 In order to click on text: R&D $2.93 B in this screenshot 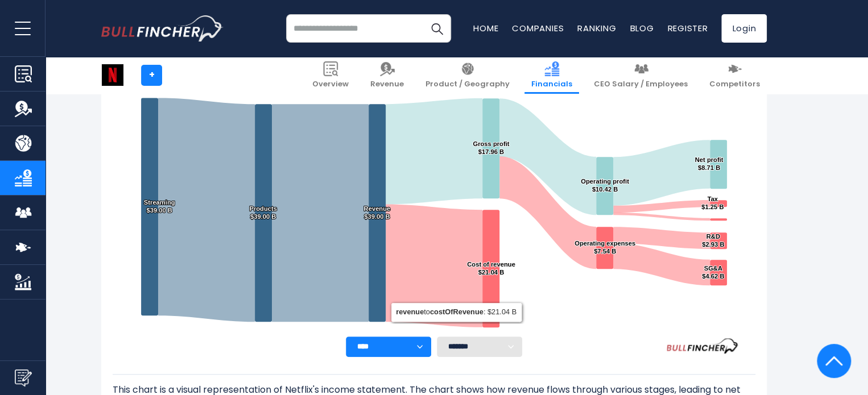, I will do `click(713, 240)`.